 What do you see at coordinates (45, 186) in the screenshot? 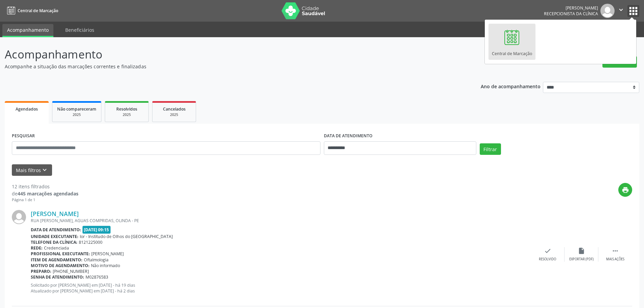
I see `div: 12 itens filtrados` at bounding box center [45, 186].